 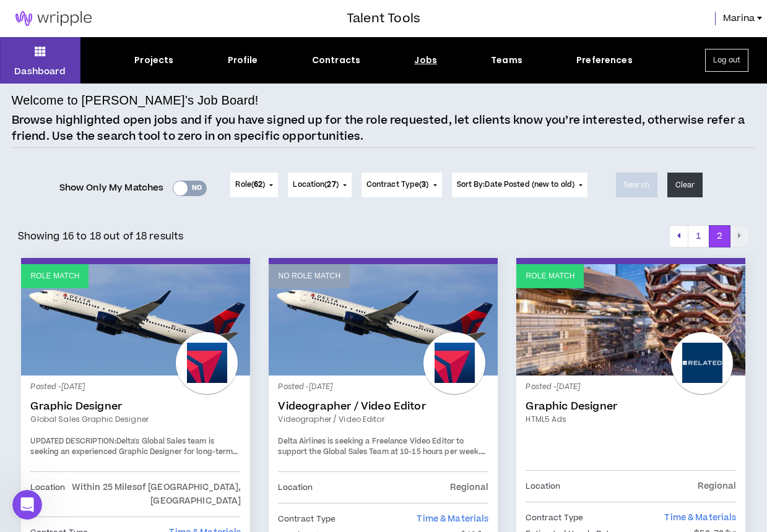 What do you see at coordinates (254, 185) in the screenshot?
I see `button: Role(62)` at bounding box center [254, 185].